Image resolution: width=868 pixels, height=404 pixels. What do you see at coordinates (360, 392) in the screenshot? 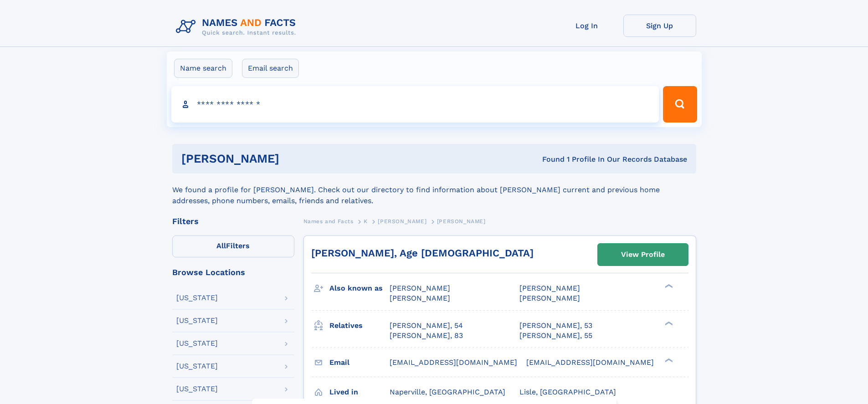
I see `h3: Lived in` at bounding box center [360, 392].